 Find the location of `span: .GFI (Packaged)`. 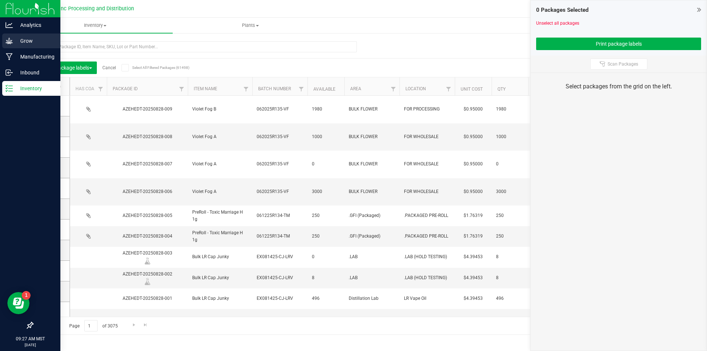

span: .GFI (Packaged) is located at coordinates (372, 236).